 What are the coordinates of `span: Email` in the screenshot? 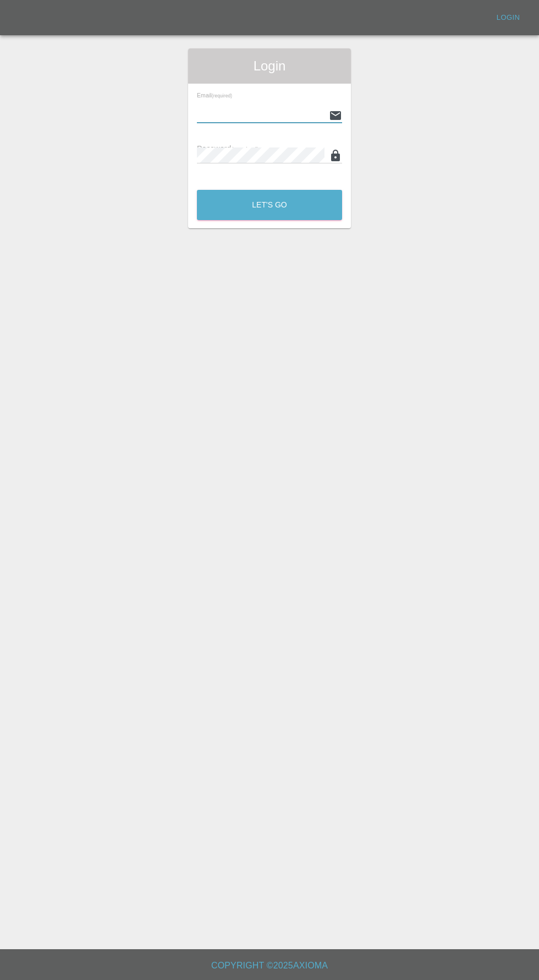 It's located at (215, 95).